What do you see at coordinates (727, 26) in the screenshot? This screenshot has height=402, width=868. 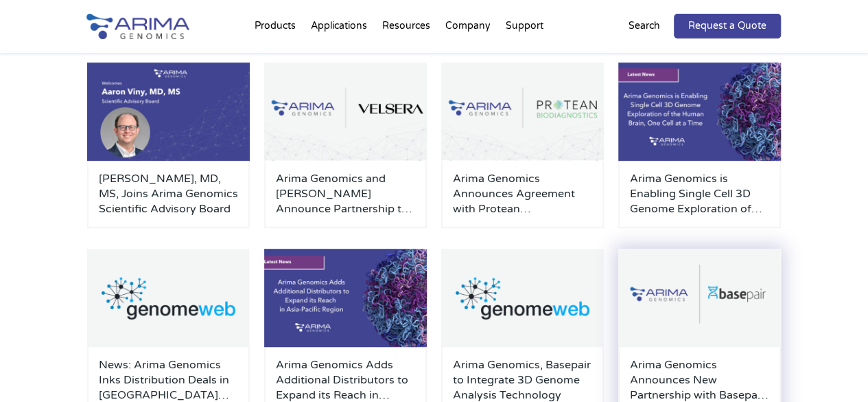 I see `a: Request a Quote` at bounding box center [727, 26].